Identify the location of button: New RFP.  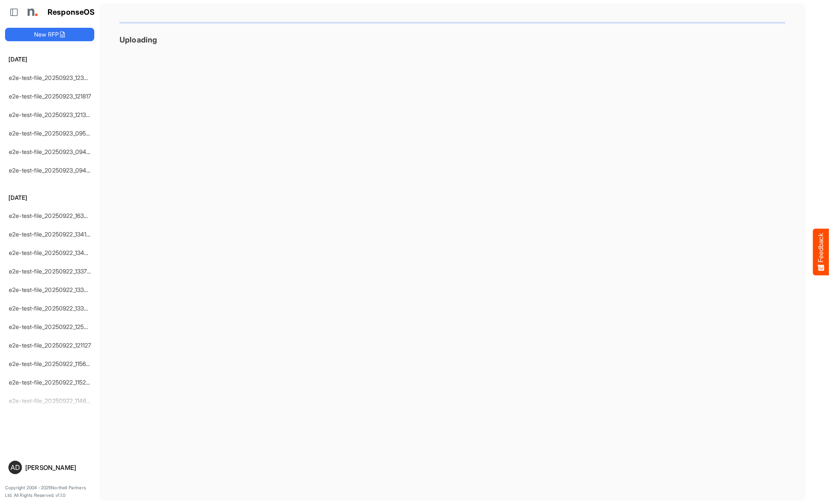
(50, 35).